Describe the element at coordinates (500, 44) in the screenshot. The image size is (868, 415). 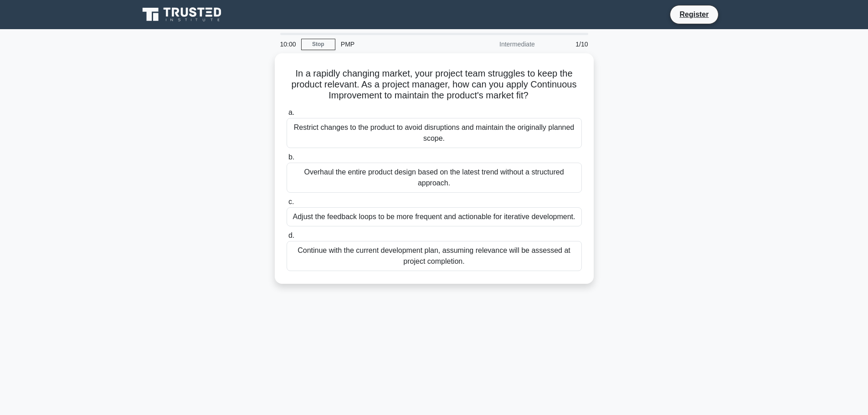
I see `div: Intermediate` at that location.